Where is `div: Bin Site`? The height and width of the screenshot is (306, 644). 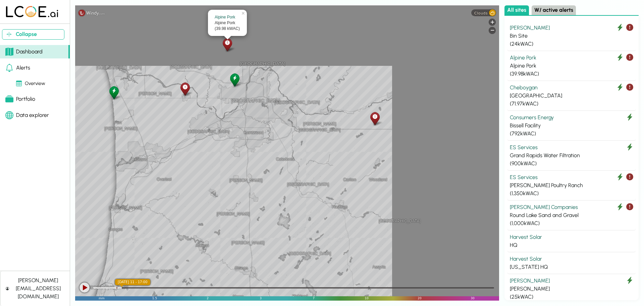 div: Bin Site is located at coordinates (572, 36).